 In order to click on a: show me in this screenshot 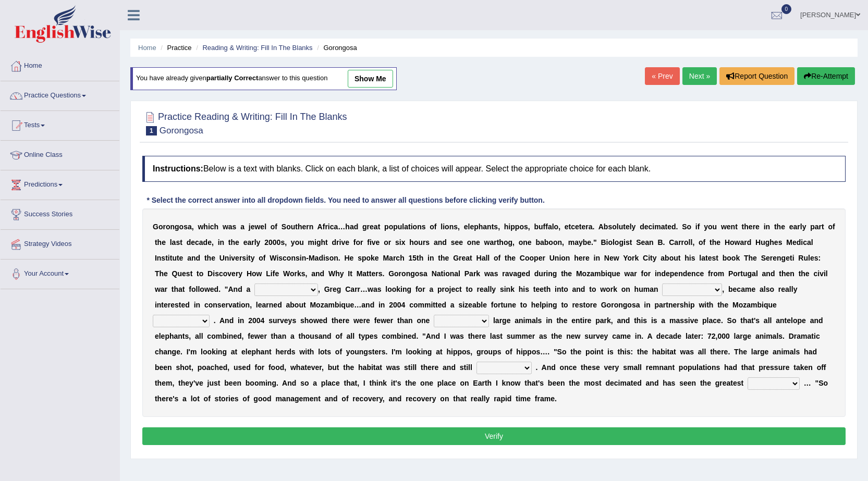, I will do `click(370, 79)`.